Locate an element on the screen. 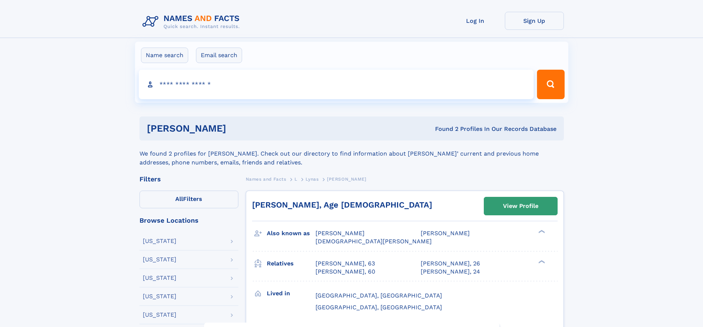 The width and height of the screenshot is (703, 327). span: All is located at coordinates (179, 199).